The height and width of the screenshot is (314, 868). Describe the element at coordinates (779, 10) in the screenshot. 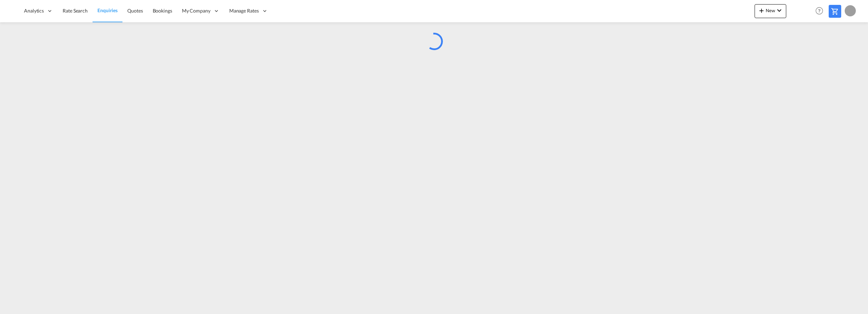

I see `md-icon: icon-chevron-down` at that location.